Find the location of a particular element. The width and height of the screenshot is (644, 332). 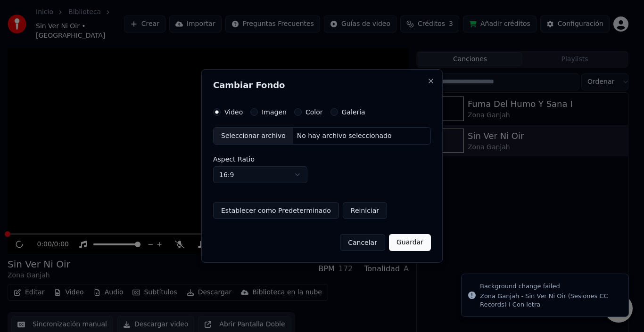

label: Galería is located at coordinates (354, 112).